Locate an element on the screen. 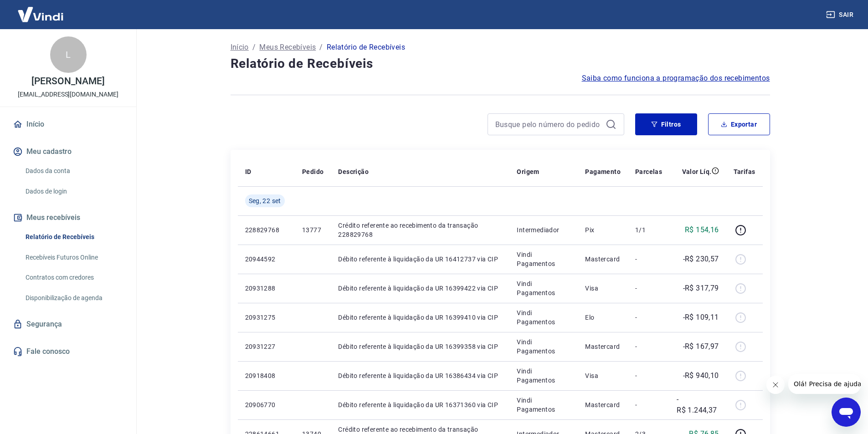 The image size is (868, 434). p: Débito referente à liquidação da UR 16399422 via CIP is located at coordinates (420, 288).